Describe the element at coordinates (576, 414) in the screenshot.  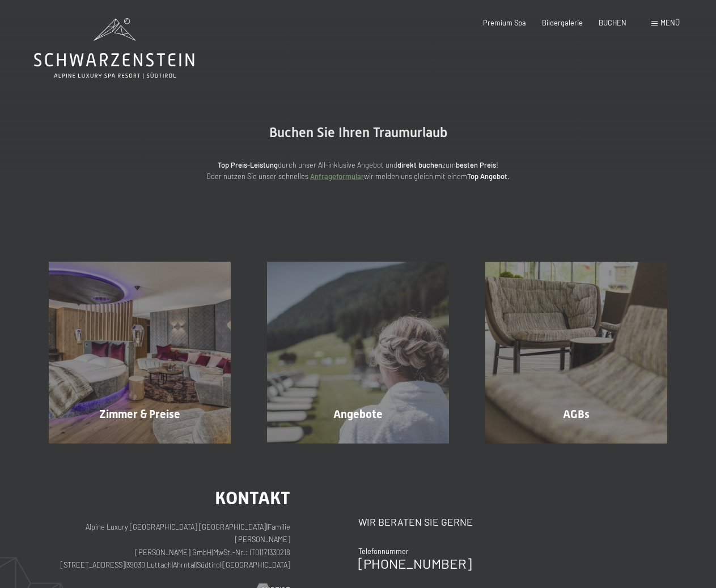
I see `span: AGBs` at that location.